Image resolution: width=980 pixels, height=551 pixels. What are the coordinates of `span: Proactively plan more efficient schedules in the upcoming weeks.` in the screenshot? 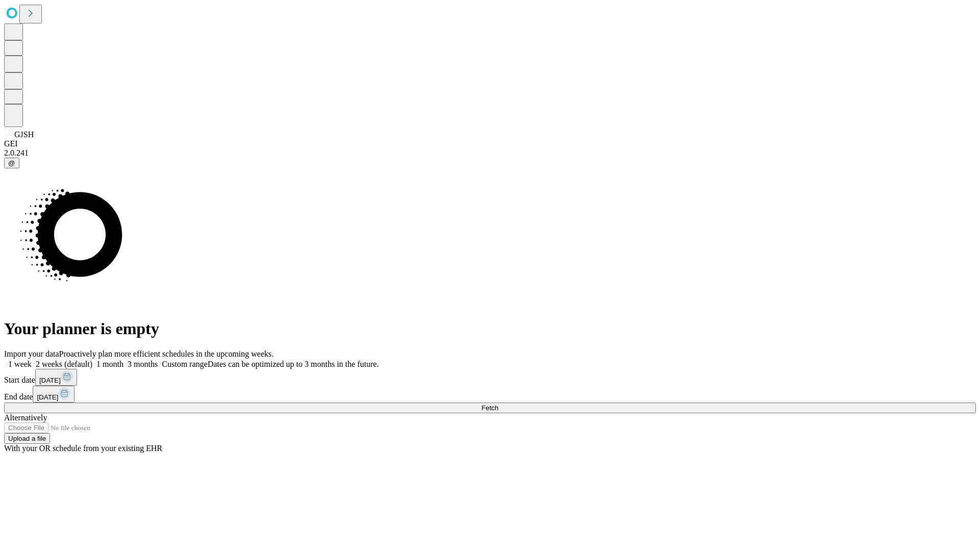 It's located at (167, 354).